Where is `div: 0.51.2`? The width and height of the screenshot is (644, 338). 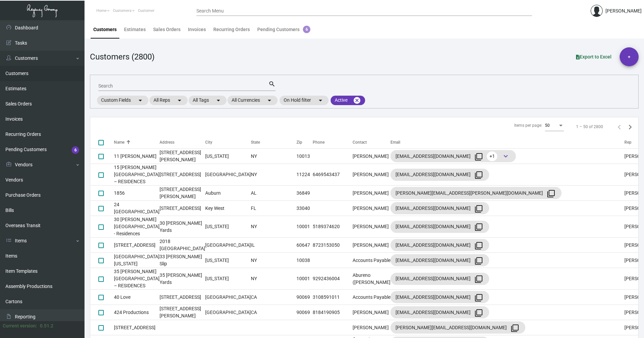 div: 0.51.2 is located at coordinates (47, 326).